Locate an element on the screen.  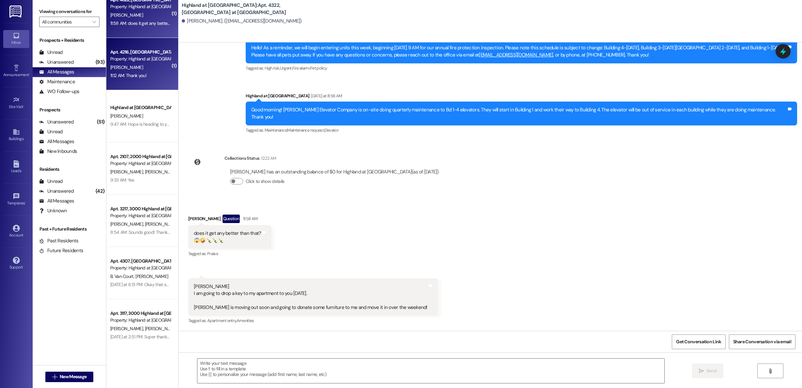
div: Past + Future Residents is located at coordinates (69, 229).